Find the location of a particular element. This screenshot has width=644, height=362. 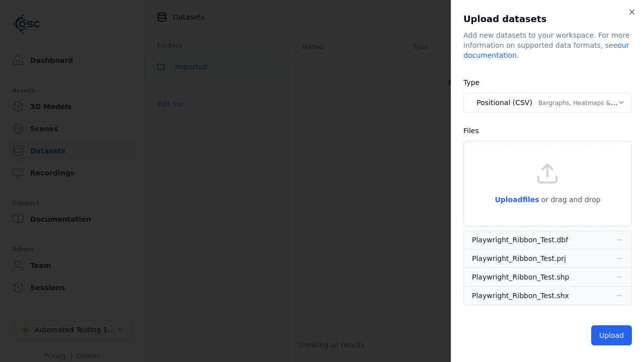

div: Playwright_Ribbon_Test.shp is located at coordinates (521, 277).